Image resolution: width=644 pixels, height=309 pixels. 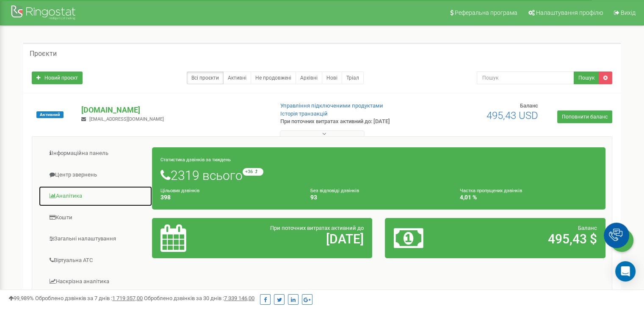 I want to click on span: Активний, so click(x=50, y=115).